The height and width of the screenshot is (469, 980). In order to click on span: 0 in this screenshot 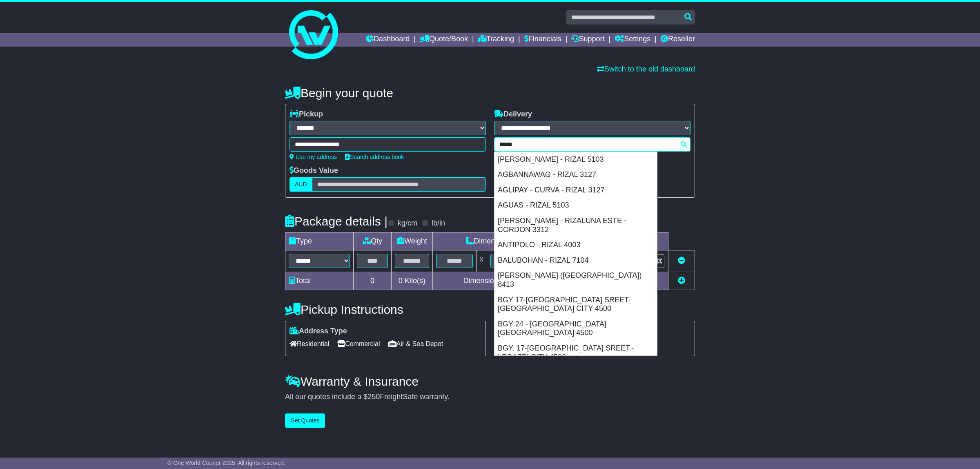, I will do `click(401, 280)`.